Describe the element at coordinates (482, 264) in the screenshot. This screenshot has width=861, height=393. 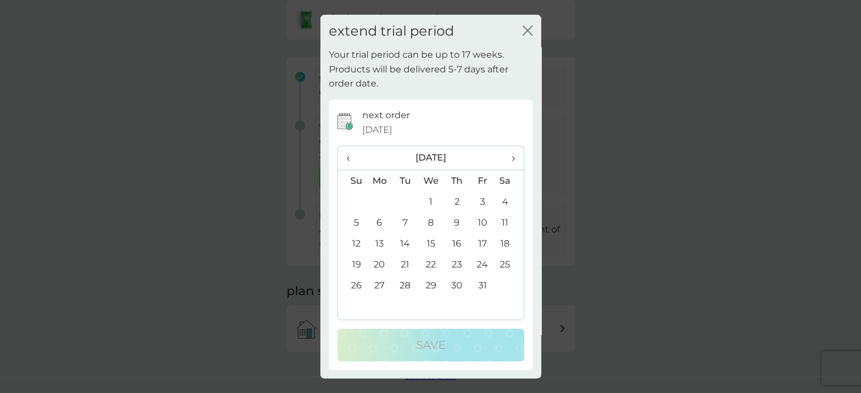
I see `td: 24` at that location.